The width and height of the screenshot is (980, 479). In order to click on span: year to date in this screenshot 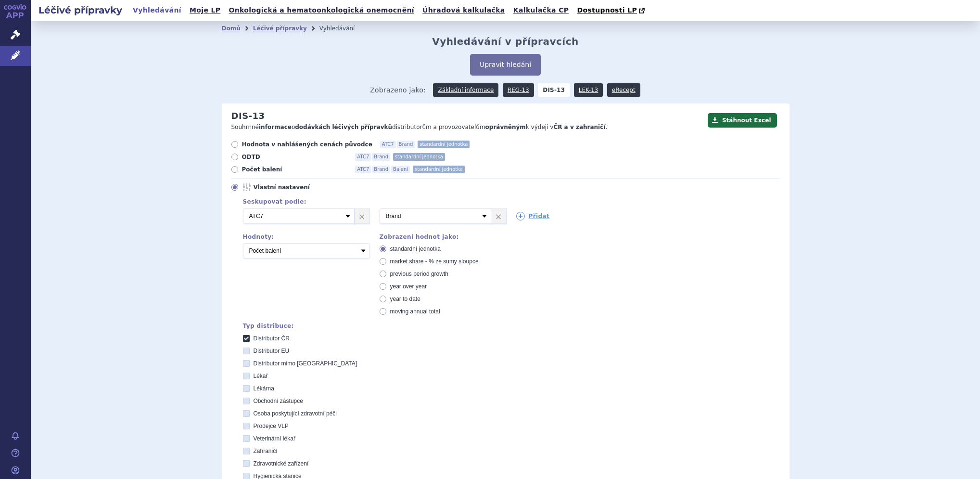, I will do `click(405, 299)`.